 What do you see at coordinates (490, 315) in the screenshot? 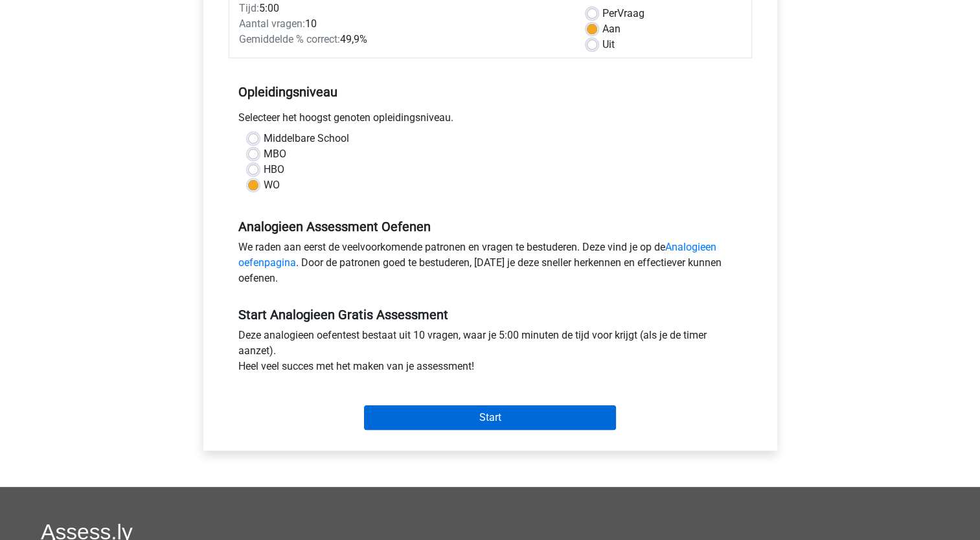
I see `h5: Start Analogieen Gratis Assessment` at bounding box center [490, 315].